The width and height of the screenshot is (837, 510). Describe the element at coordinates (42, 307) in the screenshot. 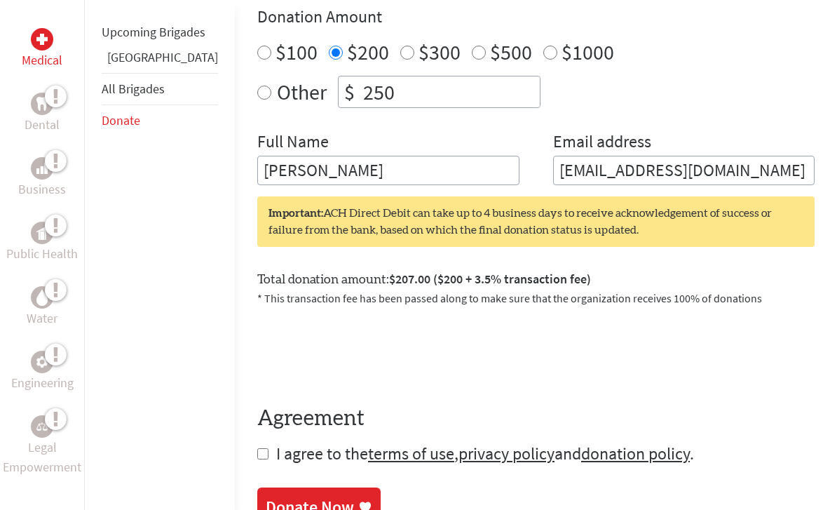

I see `a: WaterWater` at that location.